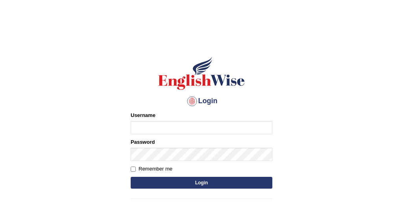  I want to click on label: Username, so click(143, 115).